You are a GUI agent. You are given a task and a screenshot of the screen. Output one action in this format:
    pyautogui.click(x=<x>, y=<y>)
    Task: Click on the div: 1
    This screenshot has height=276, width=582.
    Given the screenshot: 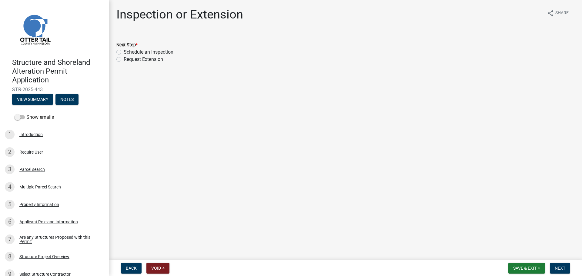 What is the action you would take?
    pyautogui.click(x=10, y=135)
    